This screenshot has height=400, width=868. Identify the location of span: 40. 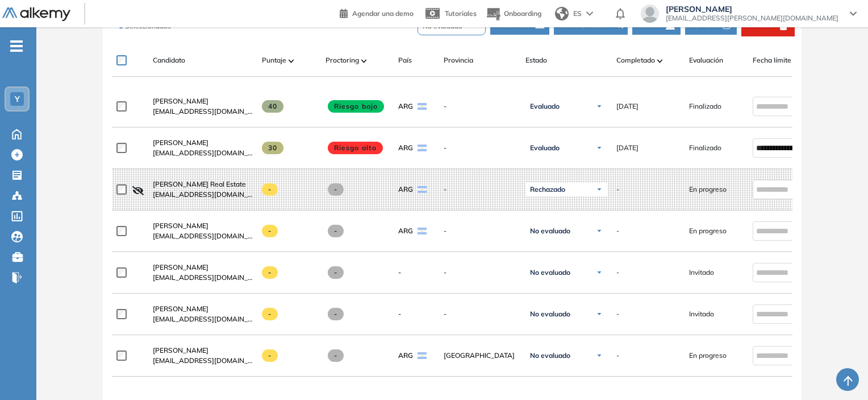
(273, 106).